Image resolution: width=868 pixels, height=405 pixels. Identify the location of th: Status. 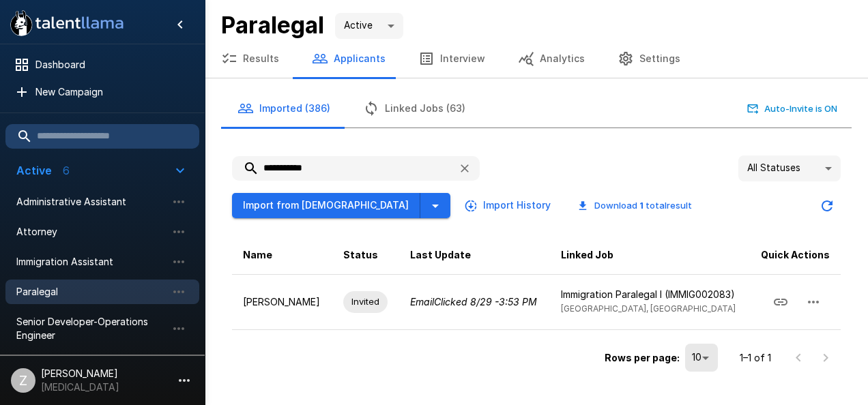
(366, 255).